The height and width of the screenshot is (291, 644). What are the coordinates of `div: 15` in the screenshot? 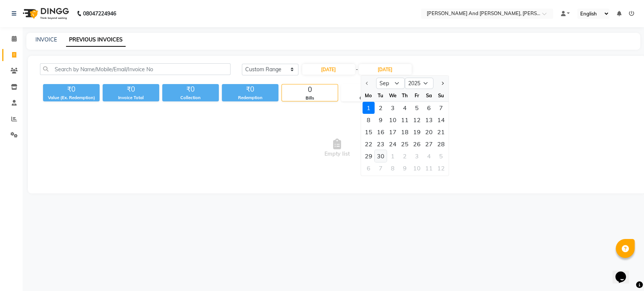 It's located at (368, 132).